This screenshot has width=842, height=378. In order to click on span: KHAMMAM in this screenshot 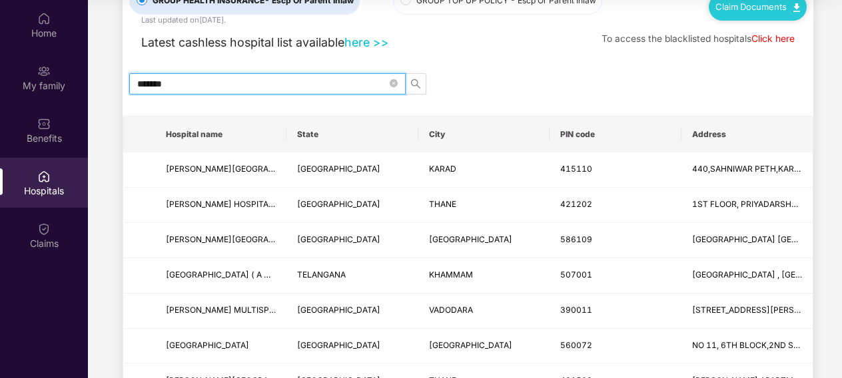, I will do `click(451, 274)`.